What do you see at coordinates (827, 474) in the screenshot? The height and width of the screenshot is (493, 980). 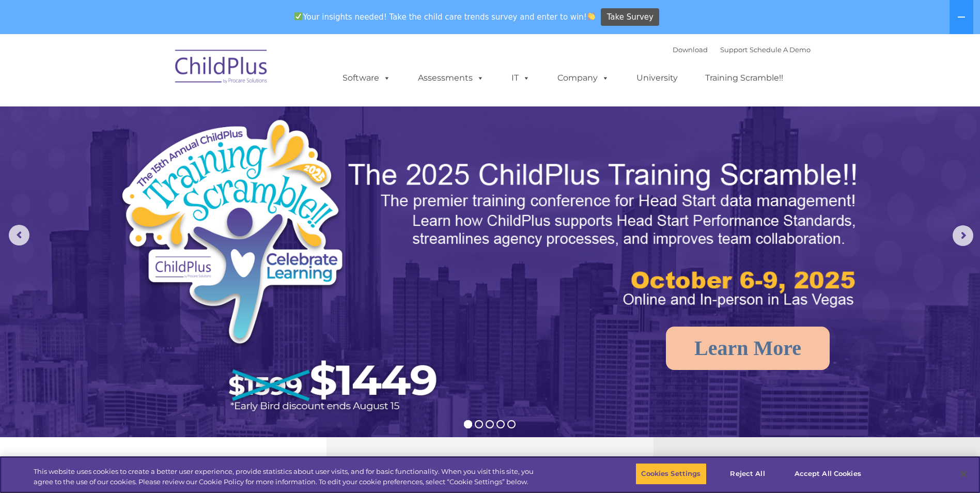 I see `button: Accept All Cookies` at bounding box center [827, 474].